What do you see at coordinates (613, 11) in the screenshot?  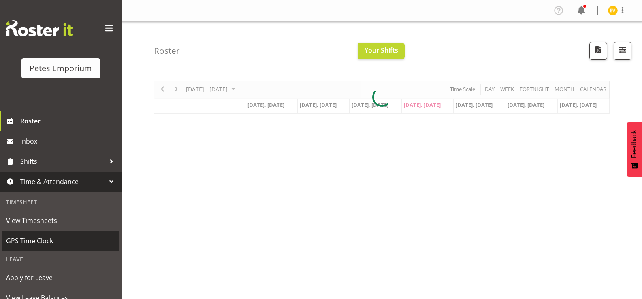 I see `img: eva-vailini10223.jpg` at bounding box center [613, 11].